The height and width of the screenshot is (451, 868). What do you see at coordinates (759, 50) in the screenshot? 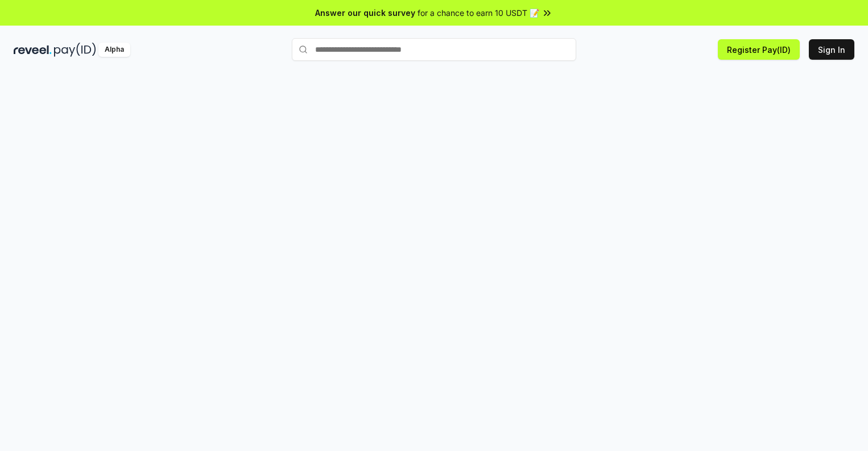
I see `button: Register Pay(ID)` at bounding box center [759, 50].